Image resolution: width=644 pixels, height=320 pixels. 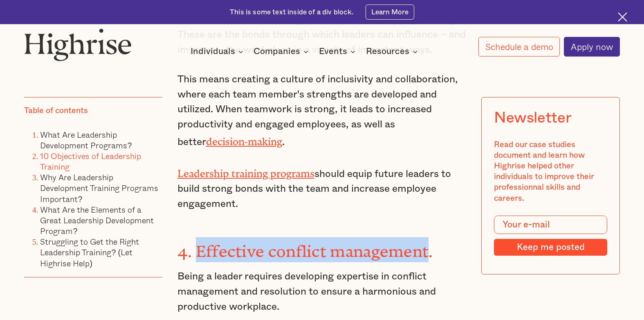 I want to click on p: Being a leader requires developing expertise in conflict management and resolution to ensure a ha..., so click(x=322, y=292).